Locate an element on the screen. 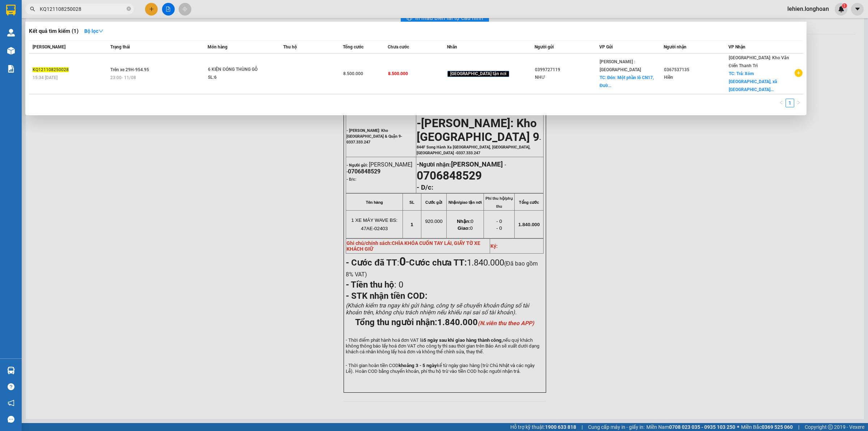  div: Hiền is located at coordinates (696, 77).